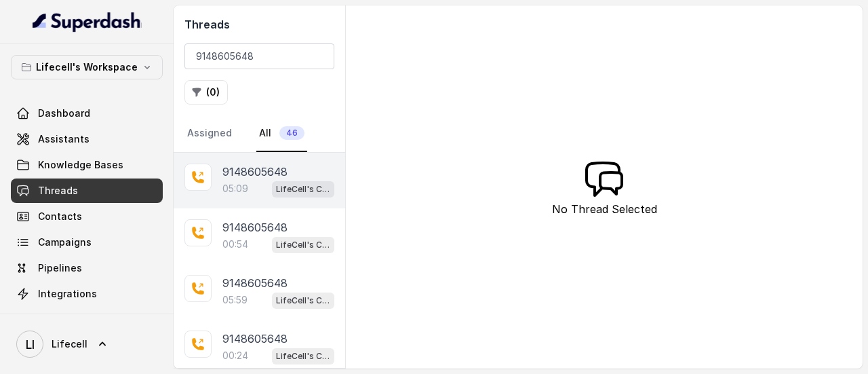  What do you see at coordinates (65, 242) in the screenshot?
I see `span: Campaigns` at bounding box center [65, 242].